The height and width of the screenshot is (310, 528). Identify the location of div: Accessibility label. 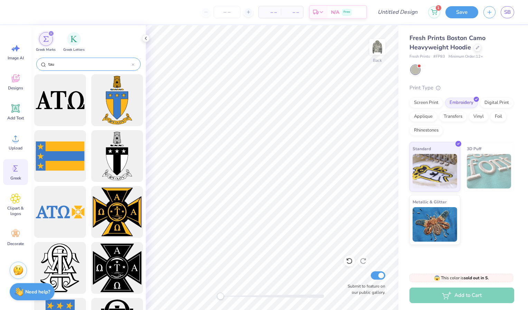
(221, 297).